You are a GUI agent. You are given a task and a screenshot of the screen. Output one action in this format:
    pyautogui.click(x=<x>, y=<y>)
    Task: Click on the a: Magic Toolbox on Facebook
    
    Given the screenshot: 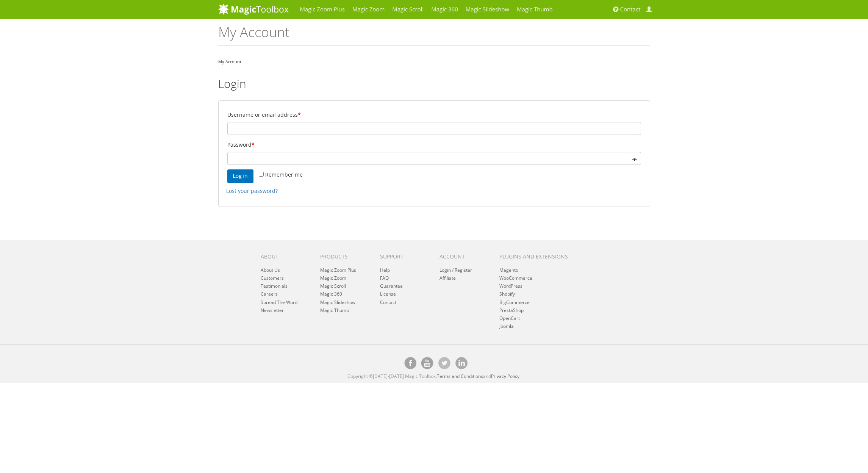 What is the action you would take?
    pyautogui.click(x=410, y=363)
    